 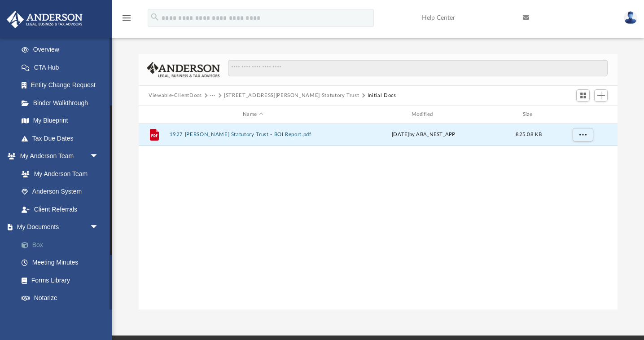 What do you see at coordinates (583, 95) in the screenshot?
I see `button: Switch to Grid View` at bounding box center [583, 95].